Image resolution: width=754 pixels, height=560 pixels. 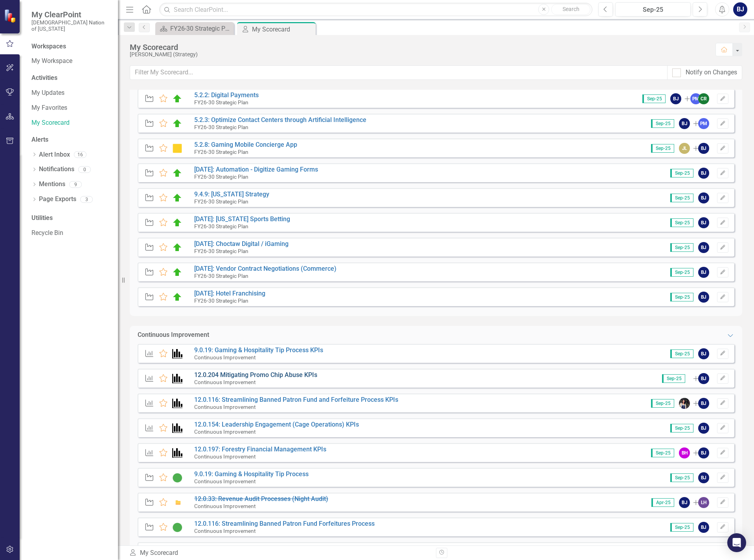 I want to click on a: My Updates, so click(x=70, y=93).